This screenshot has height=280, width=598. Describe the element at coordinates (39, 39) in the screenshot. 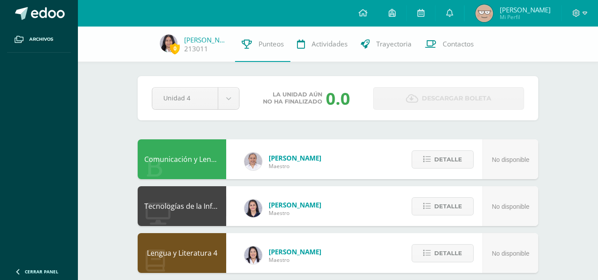

I see `a: Archivos` at that location.